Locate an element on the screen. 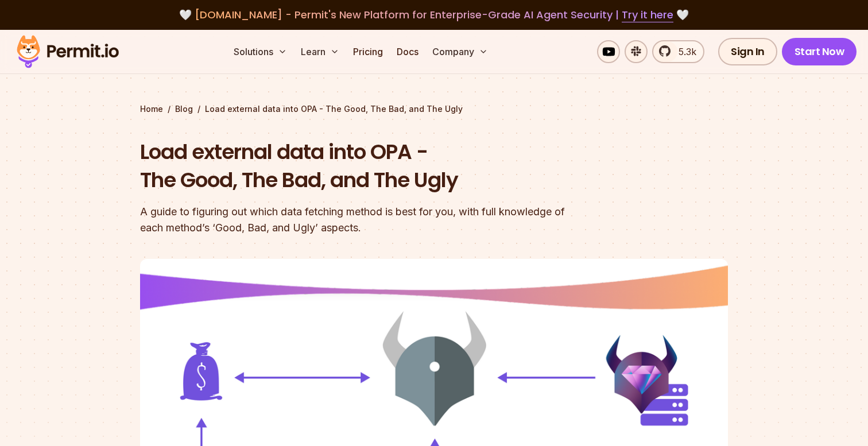 Image resolution: width=868 pixels, height=446 pixels. div: A guide to figuring out which data fetching method is best for you, with full knowledge of each m... is located at coordinates (360, 220).